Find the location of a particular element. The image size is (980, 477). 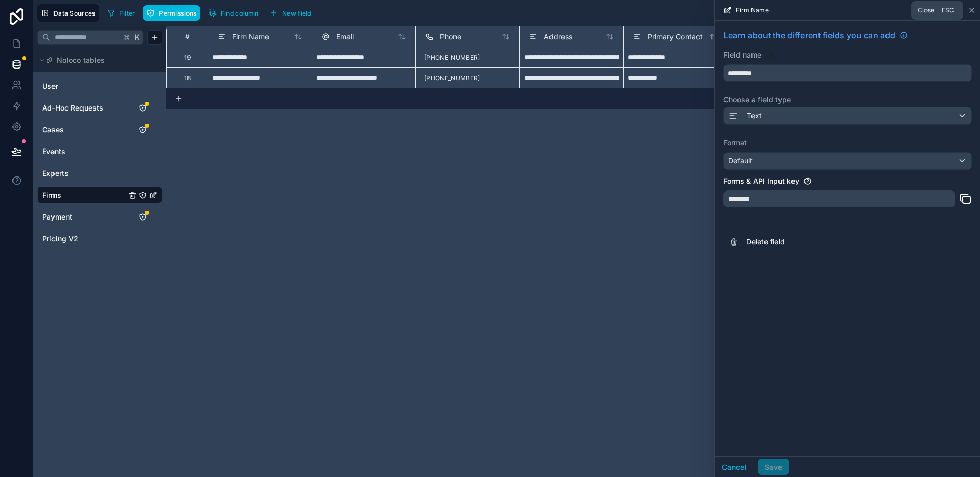

span: Pricing V2 is located at coordinates (61, 238).